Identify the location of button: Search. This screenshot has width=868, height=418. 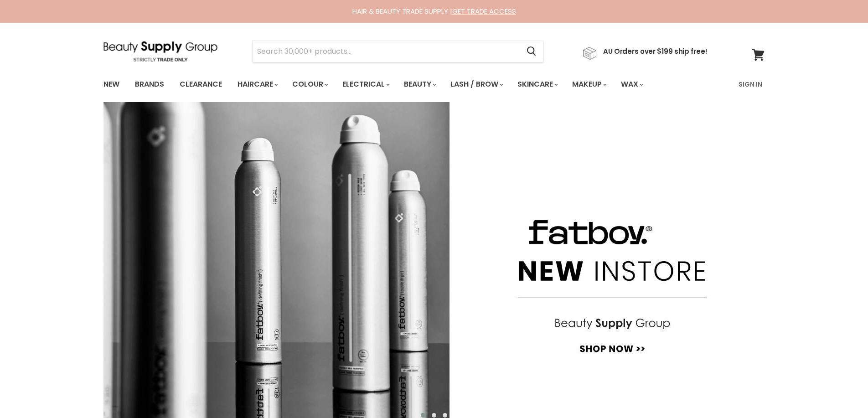
(531, 52).